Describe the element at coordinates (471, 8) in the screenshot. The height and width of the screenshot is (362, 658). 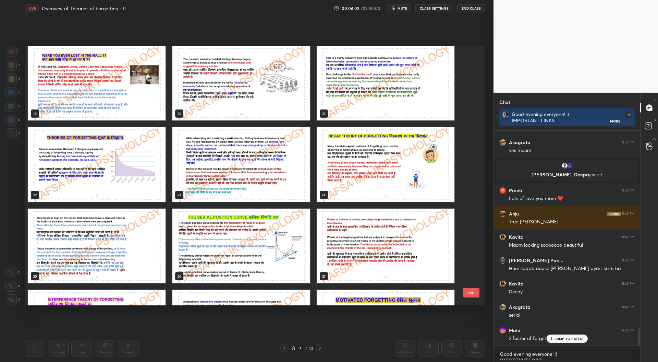
I see `button: End Class` at that location.